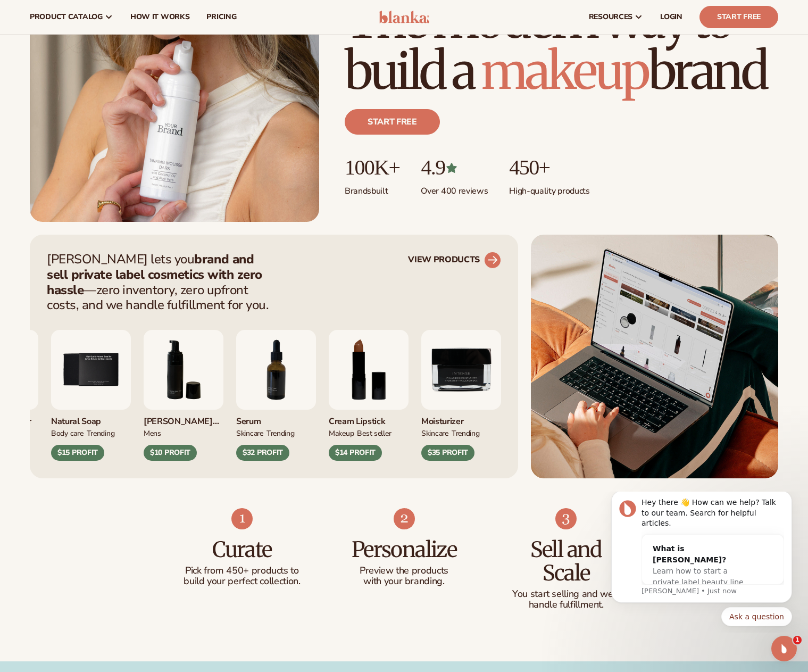 The height and width of the screenshot is (672, 808). Describe the element at coordinates (454, 187) in the screenshot. I see `p: Over 400 reviews` at that location.